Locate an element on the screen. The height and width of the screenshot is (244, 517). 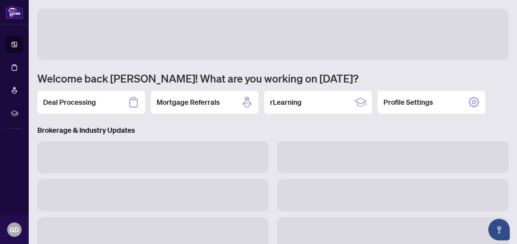
img: logo is located at coordinates (14, 12).